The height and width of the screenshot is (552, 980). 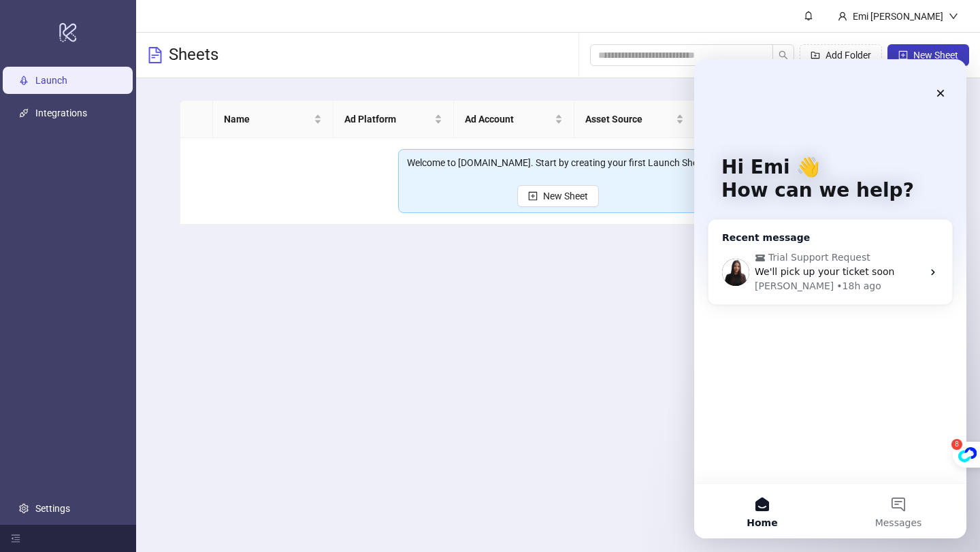 I want to click on div: Recent message, so click(x=136, y=179).